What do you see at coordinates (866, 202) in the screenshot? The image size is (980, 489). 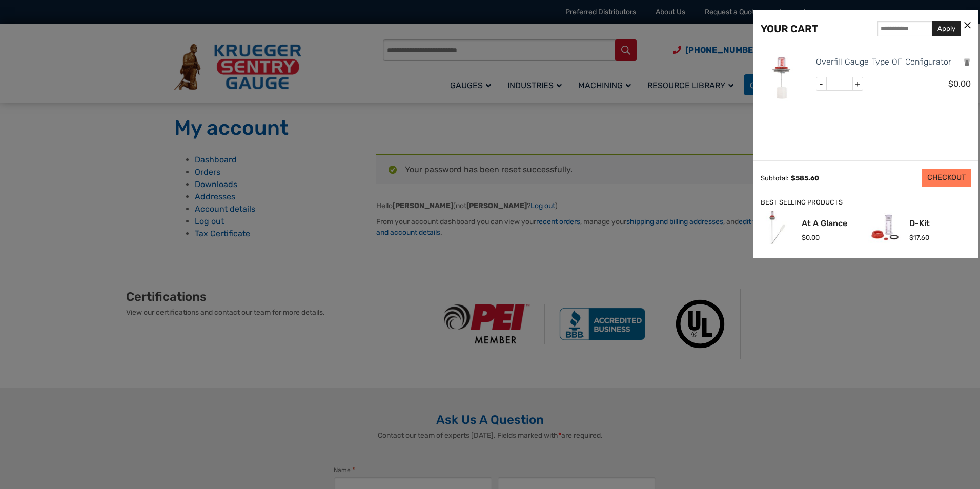 I see `div: BEST SELLING PRODUCTS` at bounding box center [866, 202].